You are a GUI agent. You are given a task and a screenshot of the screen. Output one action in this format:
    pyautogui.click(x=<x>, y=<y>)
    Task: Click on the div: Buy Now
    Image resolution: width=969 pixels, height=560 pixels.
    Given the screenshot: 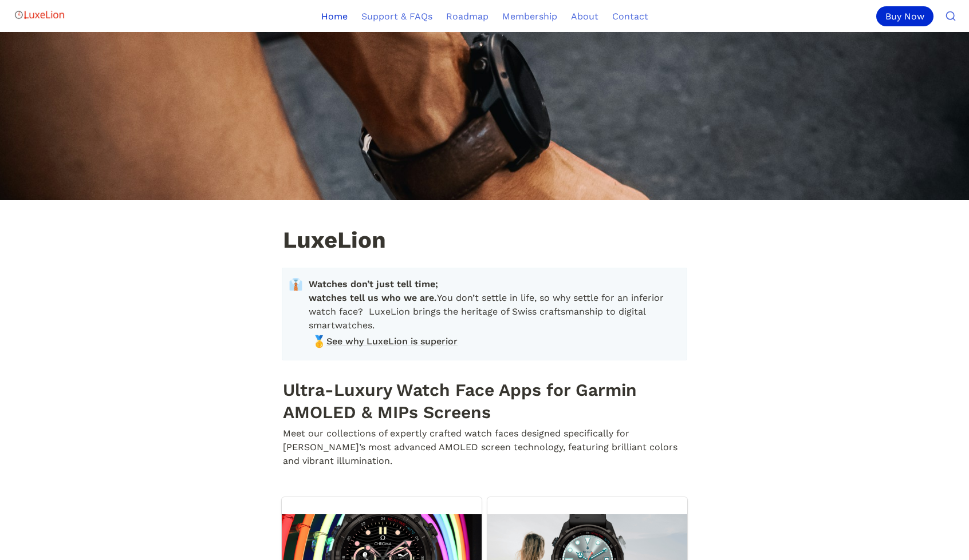 What is the action you would take?
    pyautogui.click(x=905, y=16)
    